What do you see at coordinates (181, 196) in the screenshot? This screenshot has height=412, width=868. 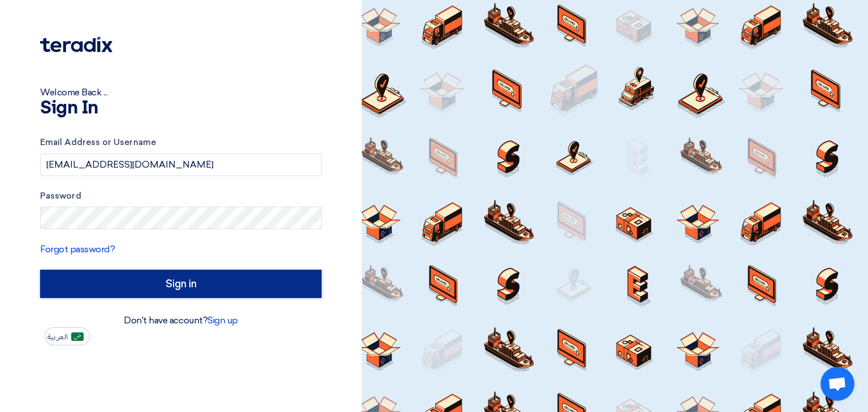 I see `label: Password` at bounding box center [181, 196].